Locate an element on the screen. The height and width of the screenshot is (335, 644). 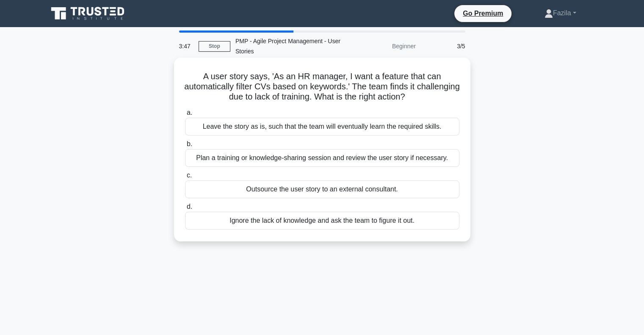
a: Go Premium is located at coordinates (483, 13).